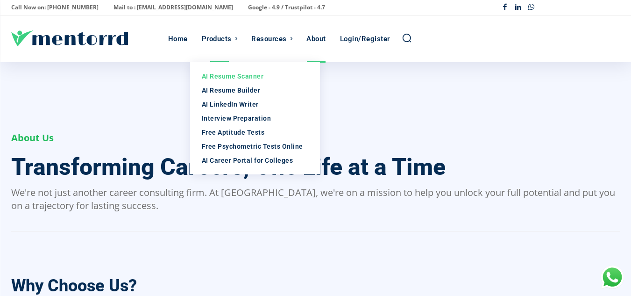  What do you see at coordinates (220, 39) in the screenshot?
I see `a: Products` at bounding box center [220, 39].